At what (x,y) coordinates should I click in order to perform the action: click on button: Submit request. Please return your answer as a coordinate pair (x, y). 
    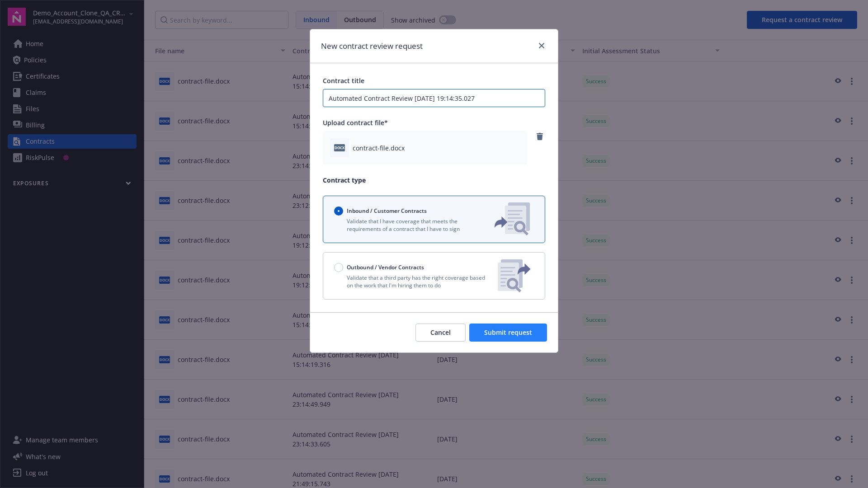
    Looking at the image, I should click on (508, 333).